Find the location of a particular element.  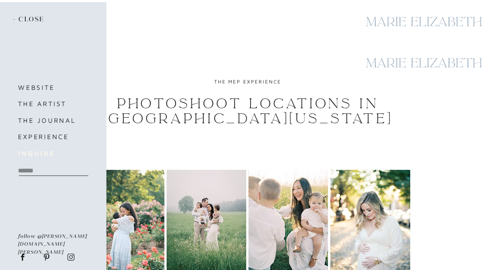

h3: the journal is located at coordinates (53, 120).